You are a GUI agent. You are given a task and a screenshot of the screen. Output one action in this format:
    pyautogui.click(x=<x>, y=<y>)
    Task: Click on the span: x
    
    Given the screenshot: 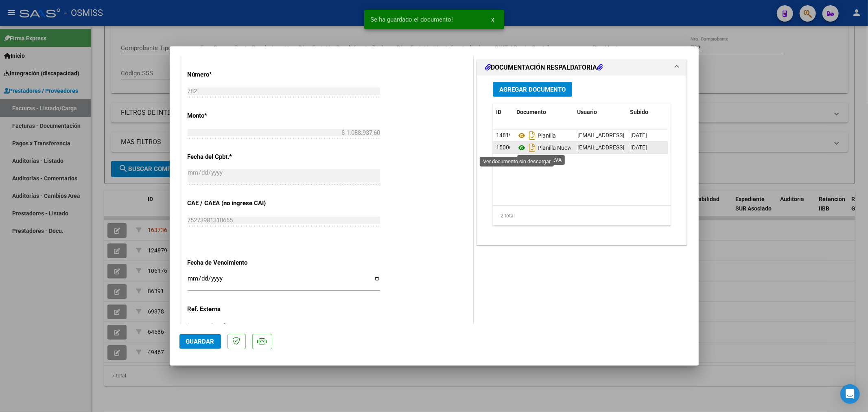 What is the action you would take?
    pyautogui.click(x=493, y=20)
    